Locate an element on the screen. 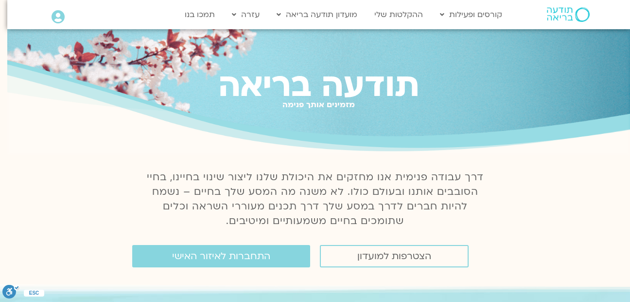  p: דרך עבודה פנימית אנו מחזקים את היכולת שלנו ליצור שינוי בחיינו, בחיי הסובבים אותנו ובעולם כולו. לא... is located at coordinates (315, 199).